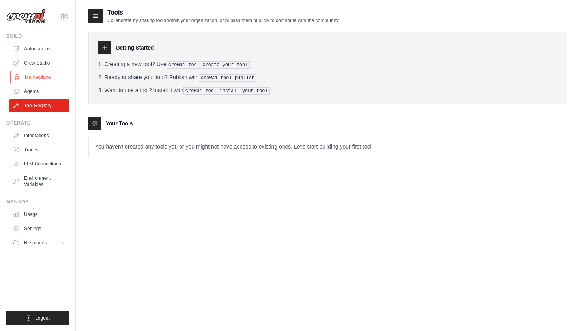  What do you see at coordinates (39, 215) in the screenshot?
I see `a: Usage` at bounding box center [39, 215].